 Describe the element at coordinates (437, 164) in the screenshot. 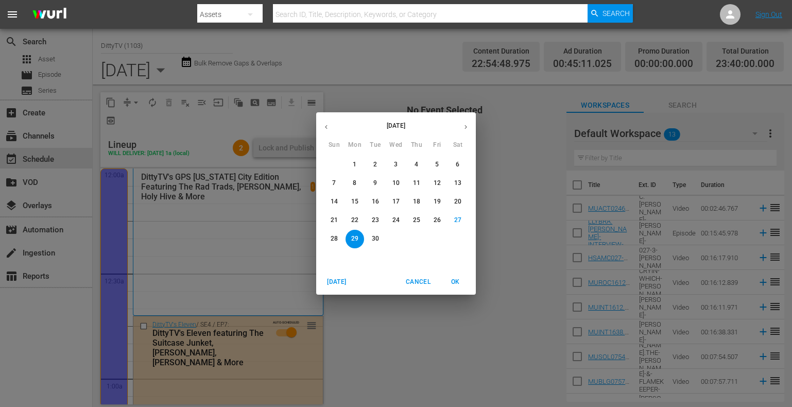

I see `p: 5` at that location.